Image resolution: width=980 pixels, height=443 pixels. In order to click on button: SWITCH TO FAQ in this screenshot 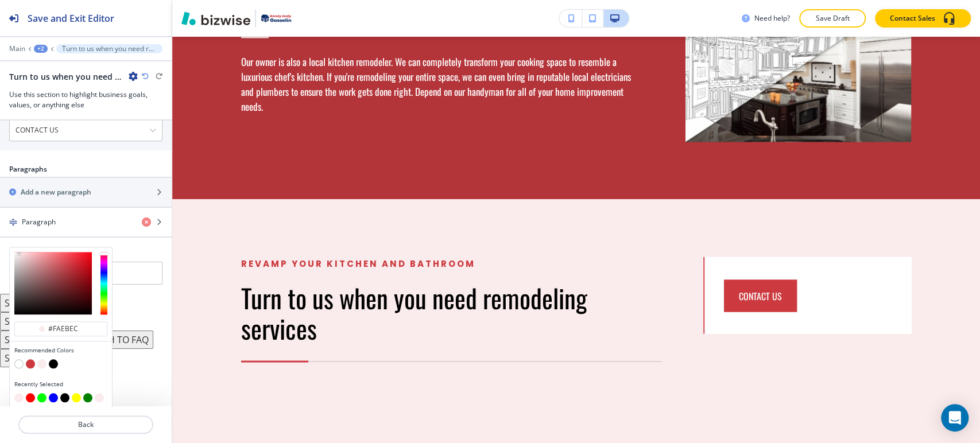, I will do `click(115, 340)`.